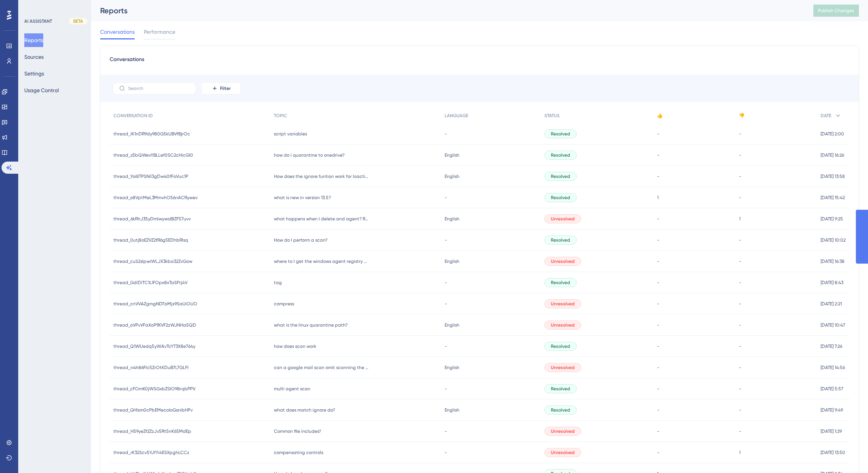 The image size is (868, 473). I want to click on span: thread_Yoi8TPSNil3gDw40fFoVuc1P, so click(150, 177).